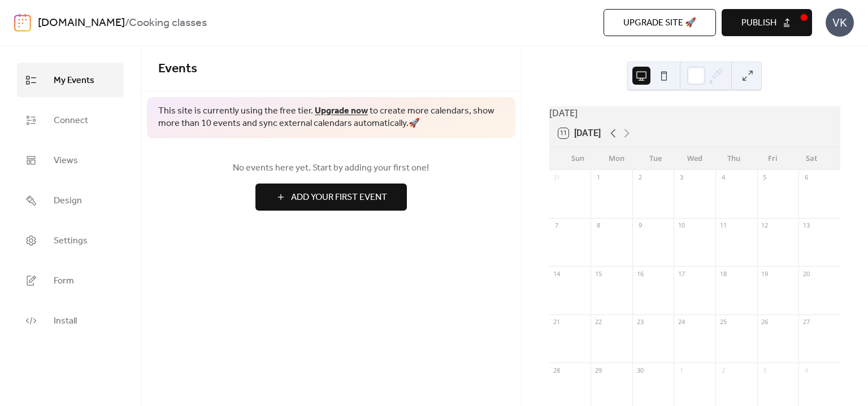 The width and height of the screenshot is (868, 406). I want to click on div: 27, so click(805, 322).